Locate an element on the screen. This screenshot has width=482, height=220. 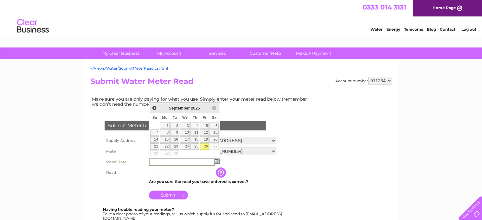
a: 2 is located at coordinates (174, 126).